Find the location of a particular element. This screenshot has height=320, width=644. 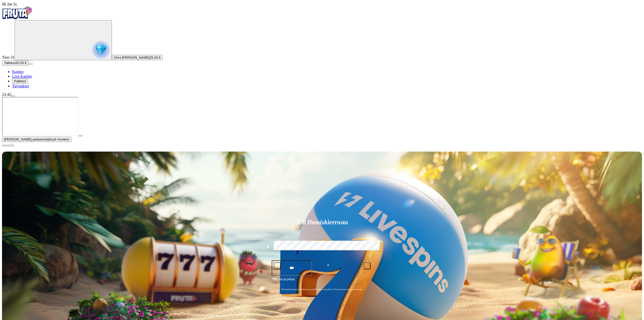

label: €150 is located at coordinates (322, 247).